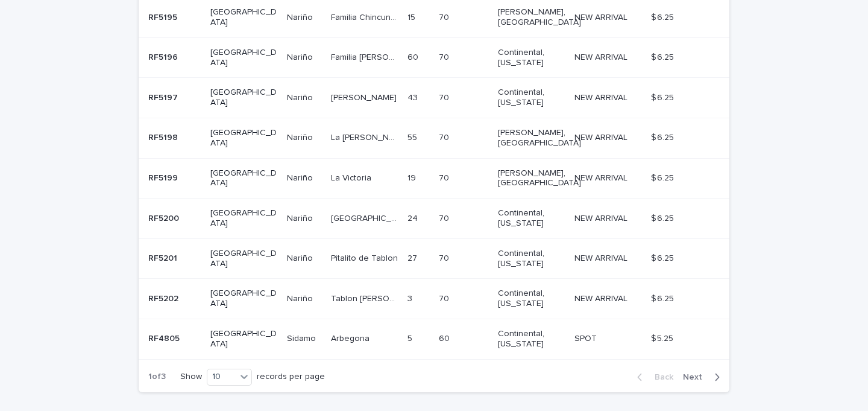 This screenshot has width=868, height=411. Describe the element at coordinates (191, 377) in the screenshot. I see `p: Show` at that location.